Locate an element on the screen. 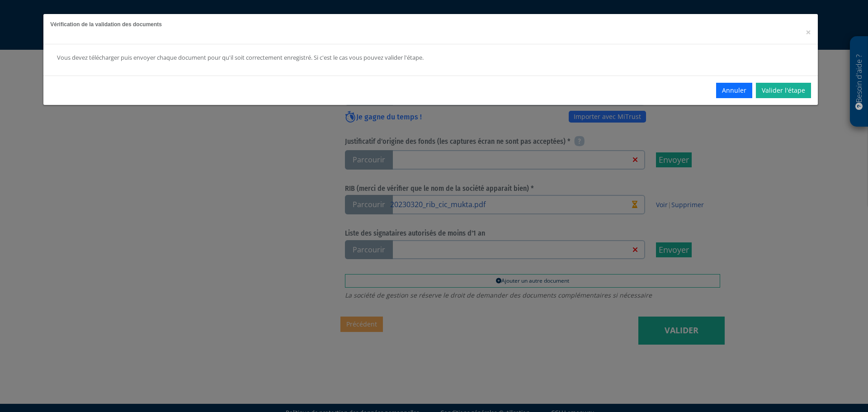  h5: Vérification de la validation des documents is located at coordinates (430, 24).